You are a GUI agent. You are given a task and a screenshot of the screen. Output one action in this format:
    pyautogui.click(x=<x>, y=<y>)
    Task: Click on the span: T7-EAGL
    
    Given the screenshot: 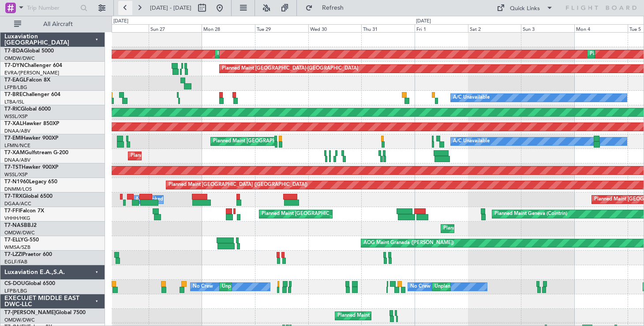 What is the action you would take?
    pyautogui.click(x=15, y=81)
    